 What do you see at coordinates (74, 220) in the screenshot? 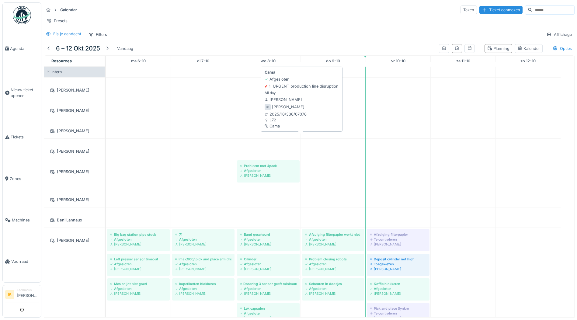
I see `div: Beni Lannaux` at bounding box center [74, 220].